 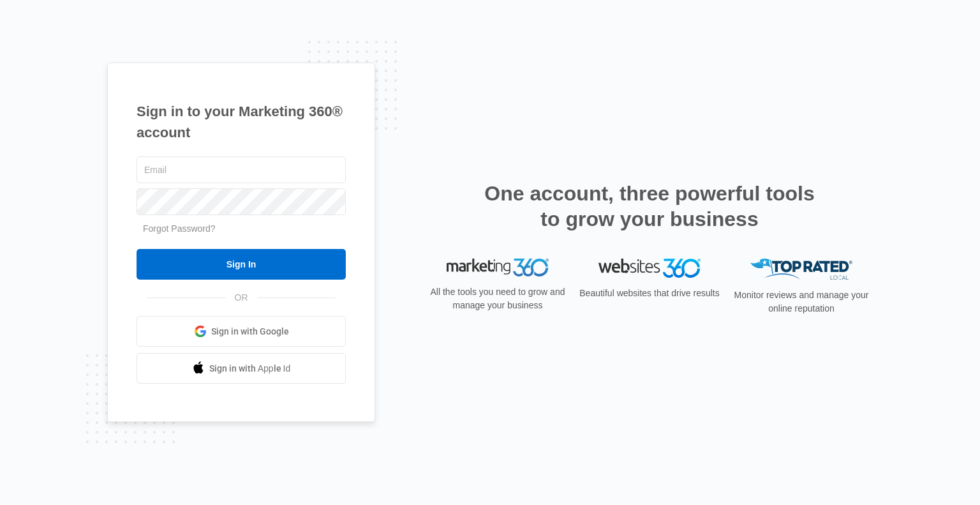 What do you see at coordinates (250, 369) in the screenshot?
I see `span: Sign in with Apple Id` at bounding box center [250, 369].